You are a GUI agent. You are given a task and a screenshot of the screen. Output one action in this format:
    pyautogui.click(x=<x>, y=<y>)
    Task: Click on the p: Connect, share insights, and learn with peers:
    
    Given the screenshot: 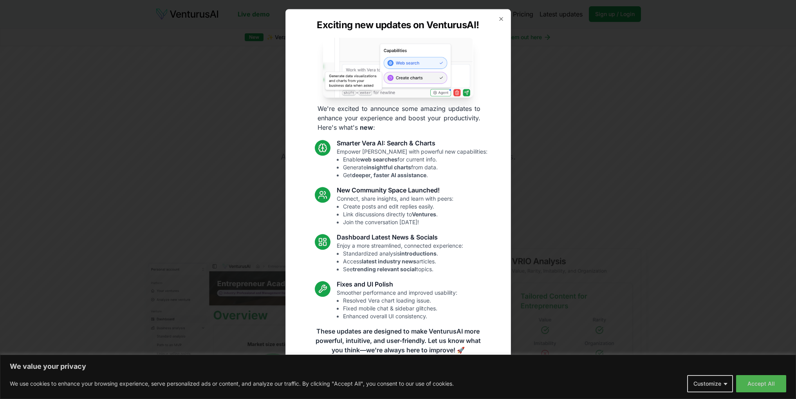 What is the action you would take?
    pyautogui.click(x=395, y=211)
    